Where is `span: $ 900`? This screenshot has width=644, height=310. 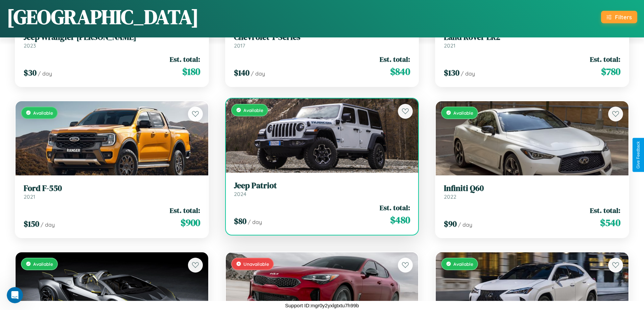 span: $ 900 is located at coordinates (190, 222).